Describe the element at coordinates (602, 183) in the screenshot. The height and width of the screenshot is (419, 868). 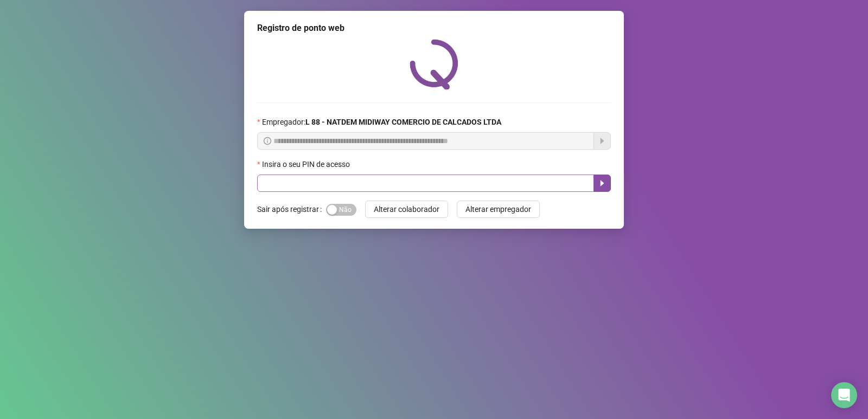
I see `span: caret-right` at that location.